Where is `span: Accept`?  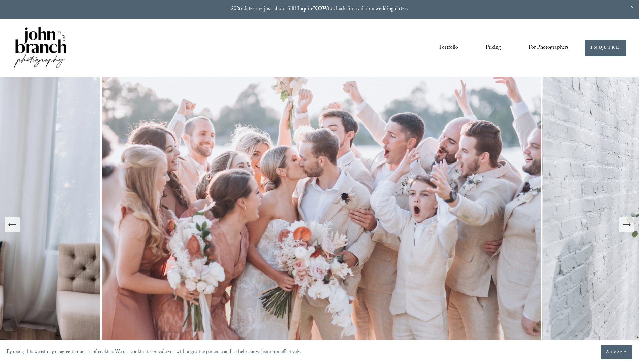
span: Accept is located at coordinates (616, 352).